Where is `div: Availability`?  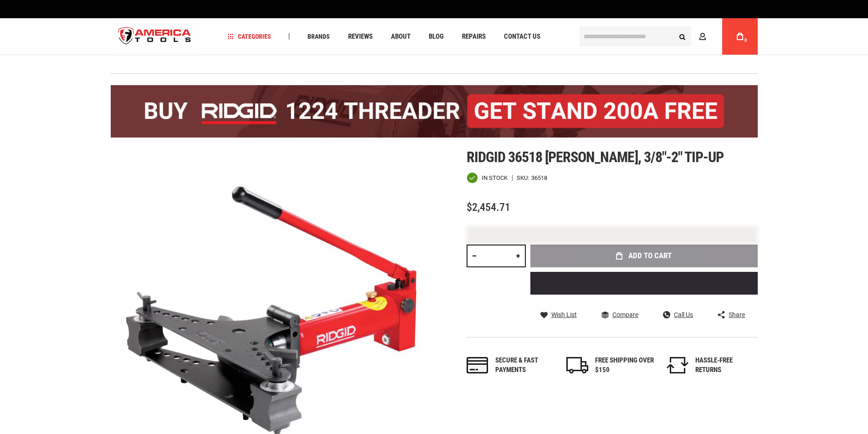
div: Availability is located at coordinates (487, 178).